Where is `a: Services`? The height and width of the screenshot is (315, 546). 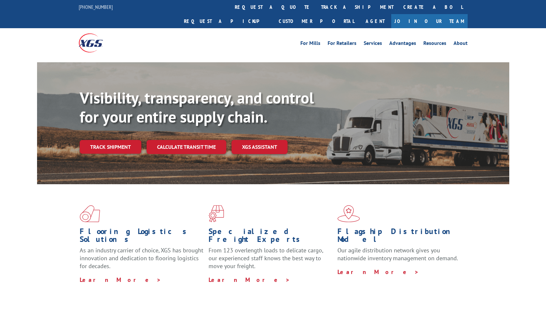 a: Services is located at coordinates (373, 44).